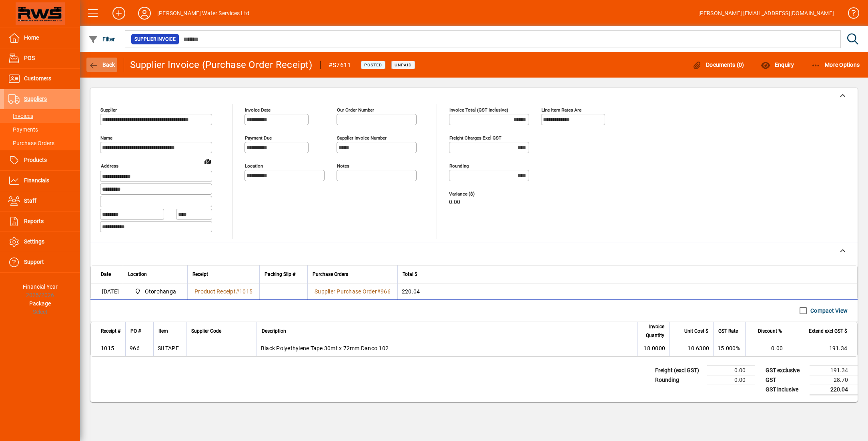 Image resolution: width=868 pixels, height=441 pixels. Describe the element at coordinates (679, 380) in the screenshot. I see `td: Rounding` at that location.